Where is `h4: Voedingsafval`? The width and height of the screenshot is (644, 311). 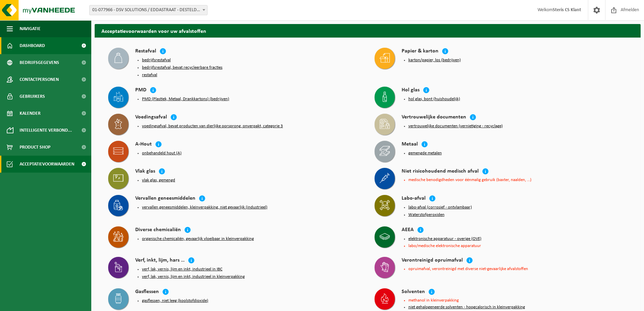
h4: Voedingsafval is located at coordinates (151, 118).